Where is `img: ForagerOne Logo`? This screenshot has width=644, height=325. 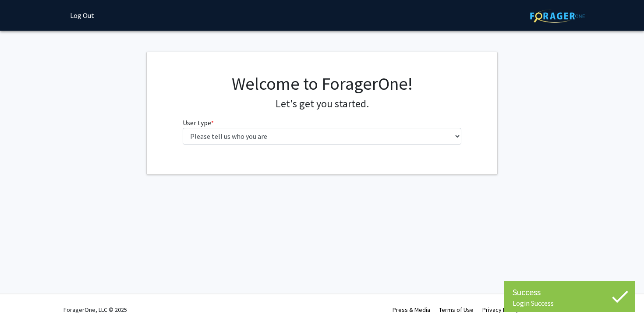
img: ForagerOne Logo is located at coordinates (557, 16).